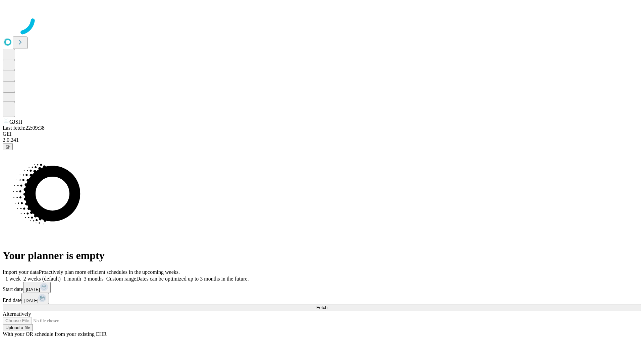 The image size is (644, 362). I want to click on span: Import your data, so click(20, 272).